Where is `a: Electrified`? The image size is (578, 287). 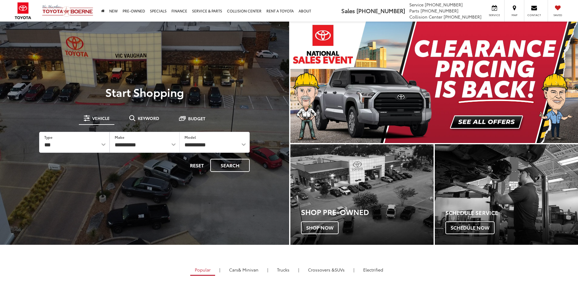
a: Electrified is located at coordinates (373, 269).